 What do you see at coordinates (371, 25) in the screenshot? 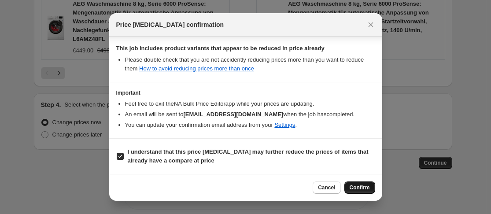
I see `button: Close` at bounding box center [371, 25].